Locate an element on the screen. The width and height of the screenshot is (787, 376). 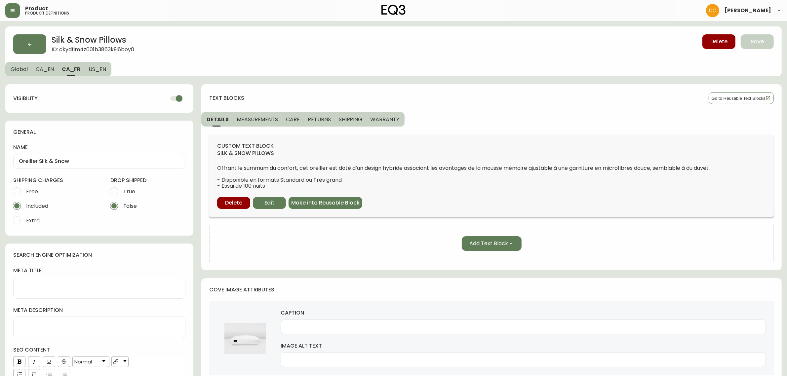
span: Extra is located at coordinates (33, 221).